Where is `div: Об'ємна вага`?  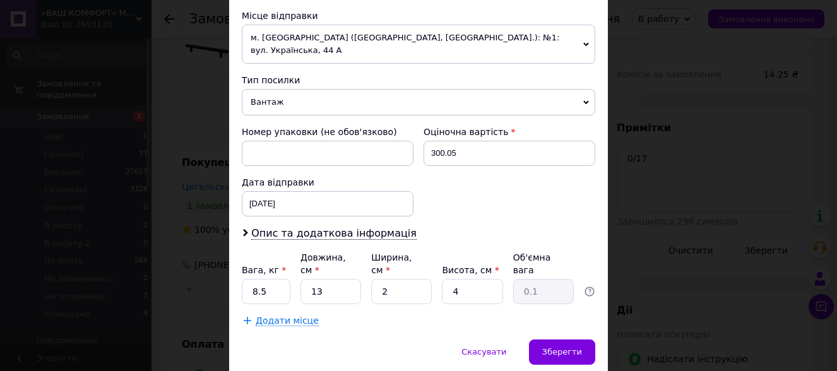 div: Об'ємна вага is located at coordinates (543, 264).